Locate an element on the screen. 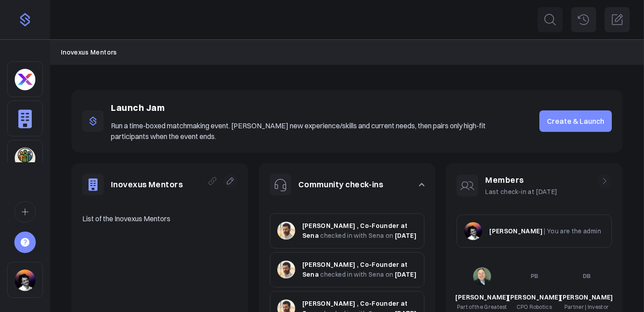 This screenshot has width=644, height=312. img: 3pj2efuqyeig3cua8agrd6atck9r is located at coordinates (25, 158).